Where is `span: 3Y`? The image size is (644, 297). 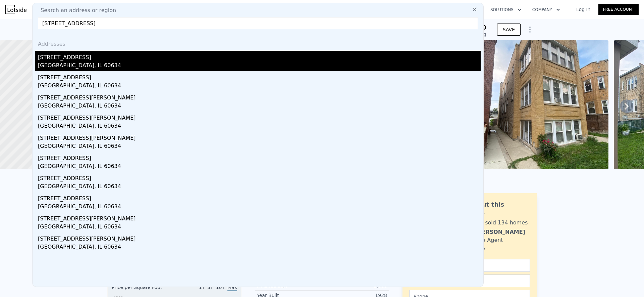 span: 3Y is located at coordinates (210, 287).